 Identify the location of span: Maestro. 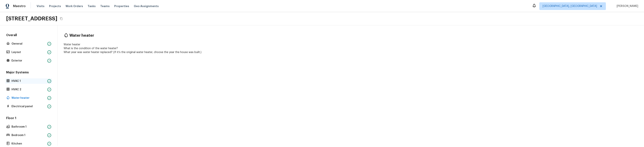
(19, 6).